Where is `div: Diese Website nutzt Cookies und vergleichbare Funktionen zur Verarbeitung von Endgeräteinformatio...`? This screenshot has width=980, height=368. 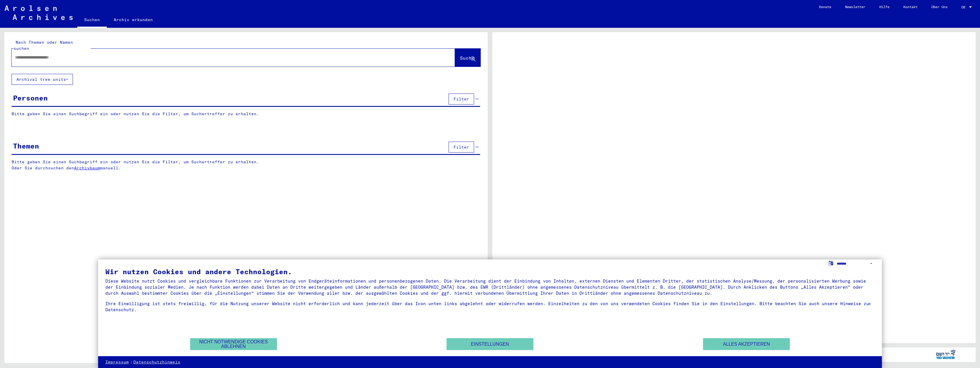
div: Diese Website nutzt Cookies und vergleichbare Funktionen zur Verarbeitung von Endgeräteinformatio... is located at coordinates (490, 287).